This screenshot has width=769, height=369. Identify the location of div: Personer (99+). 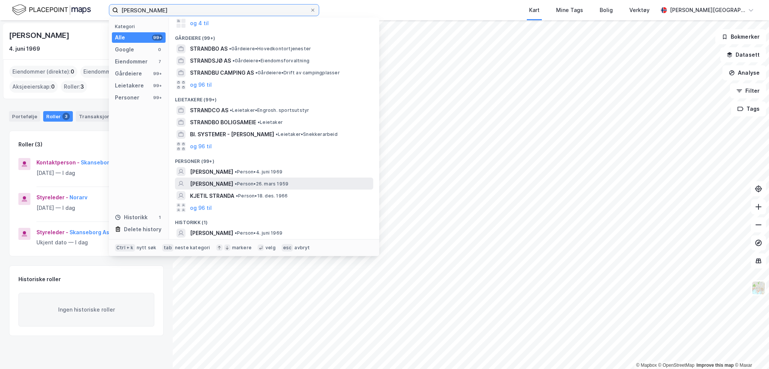
(274, 159).